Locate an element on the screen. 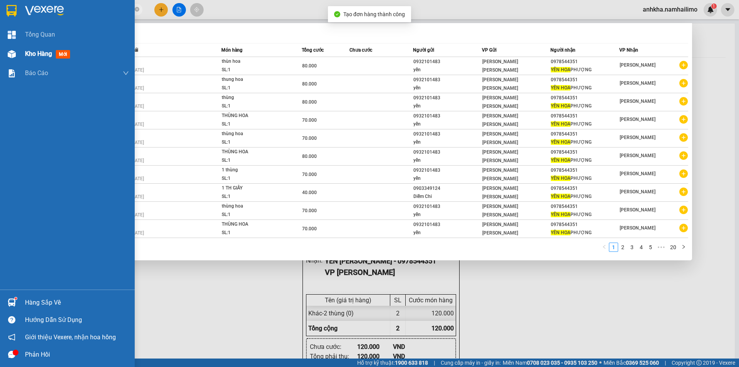 This screenshot has height=367, width=739. div: 0903349124 is located at coordinates (447, 188).